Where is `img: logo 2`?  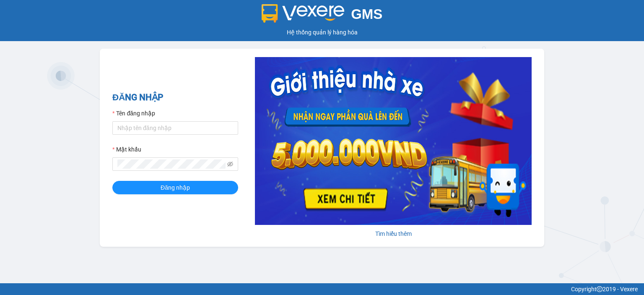 img: logo 2 is located at coordinates (303, 14).